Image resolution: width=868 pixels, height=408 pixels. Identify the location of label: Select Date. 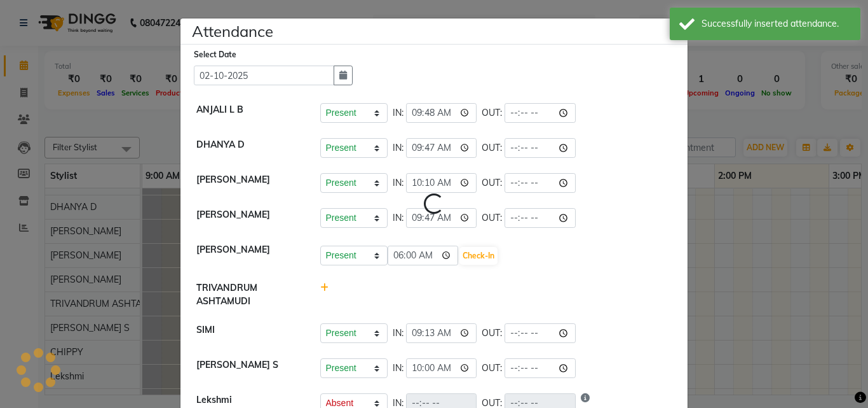
(215, 55).